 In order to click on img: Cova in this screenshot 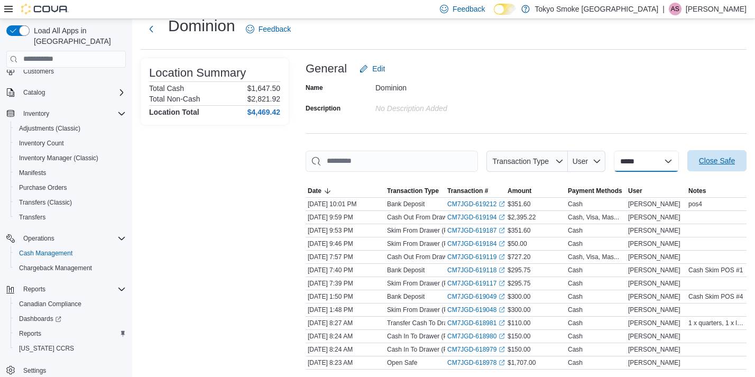, I will do `click(45, 9)`.